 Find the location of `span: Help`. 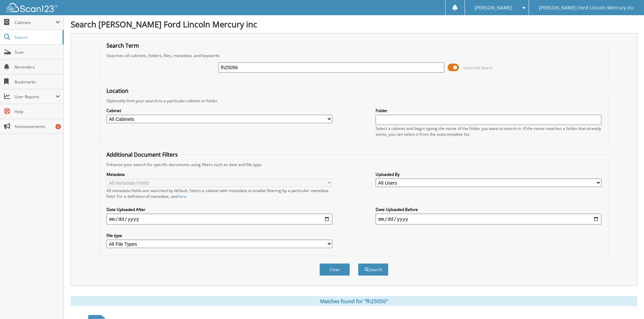

span: Help is located at coordinates (37, 111).